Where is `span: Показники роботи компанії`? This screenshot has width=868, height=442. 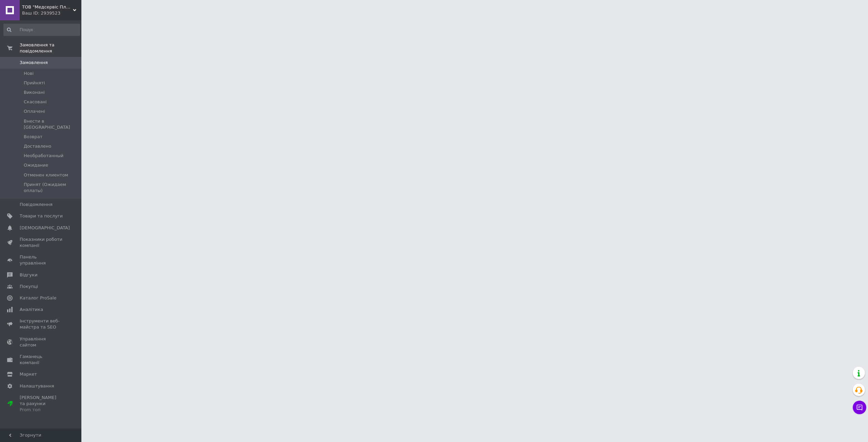
span: Показники роботи компанії is located at coordinates (41, 243).